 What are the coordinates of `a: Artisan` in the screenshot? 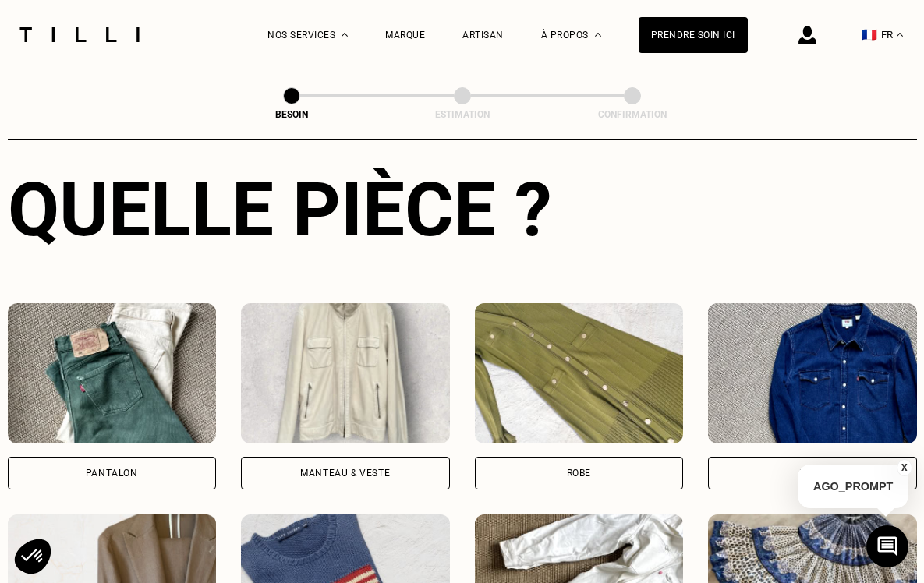 It's located at (482, 35).